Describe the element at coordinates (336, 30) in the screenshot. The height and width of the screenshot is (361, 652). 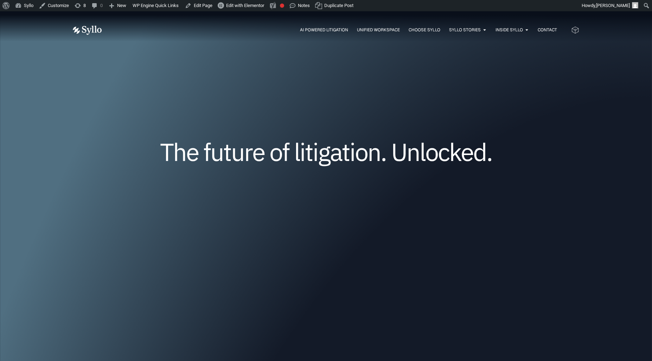
I see `div: Menu Toggle` at that location.